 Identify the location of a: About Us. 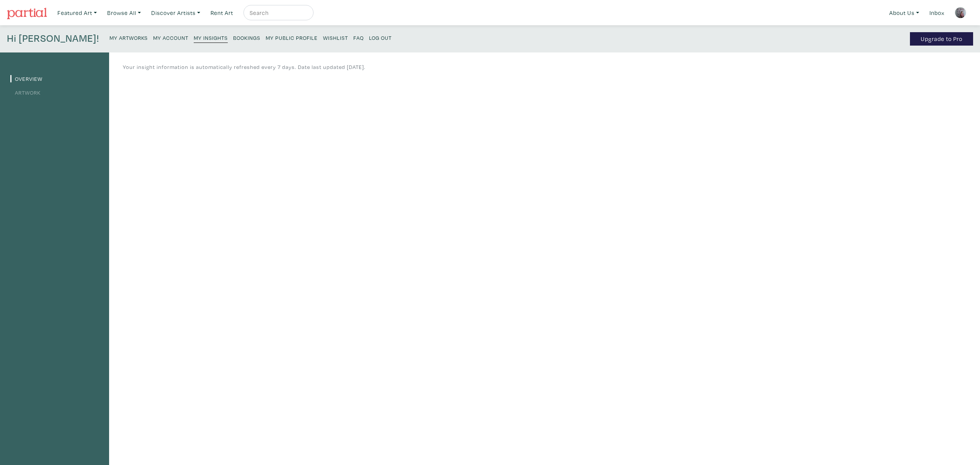
(904, 12).